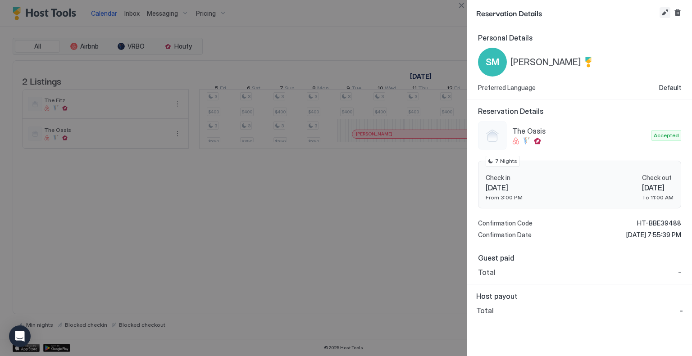 The image size is (692, 356). What do you see at coordinates (580, 131) in the screenshot?
I see `span: The Oasis` at bounding box center [580, 131].